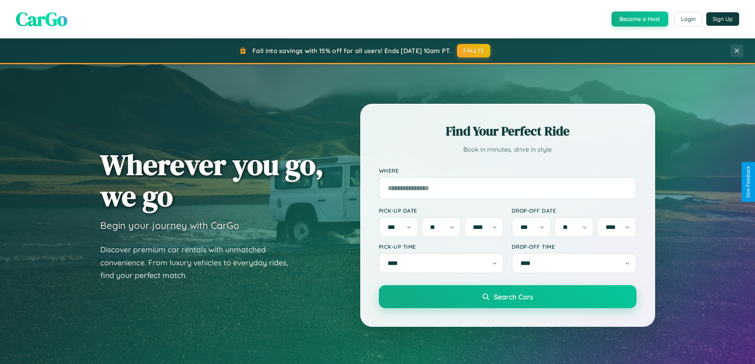 The height and width of the screenshot is (364, 755). What do you see at coordinates (574, 246) in the screenshot?
I see `label: Drop-off Time` at bounding box center [574, 246].